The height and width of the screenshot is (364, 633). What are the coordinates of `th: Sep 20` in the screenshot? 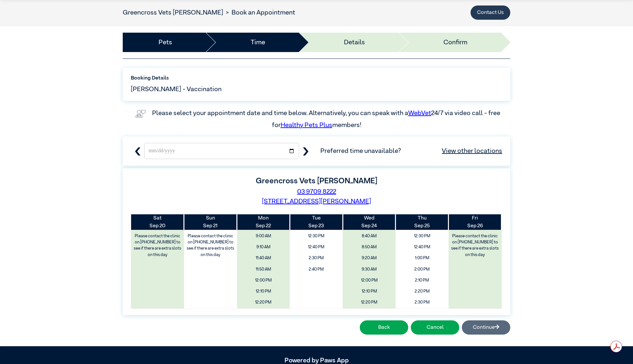 It's located at (158, 222).